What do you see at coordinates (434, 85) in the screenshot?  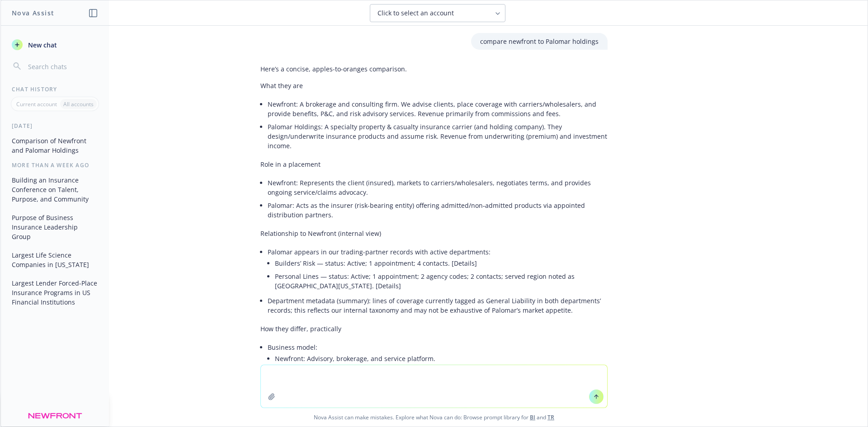 I see `p: What they are` at bounding box center [434, 85].